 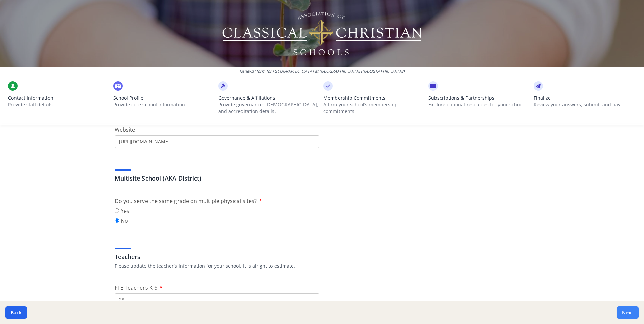 I want to click on span: School Profile, so click(x=164, y=98).